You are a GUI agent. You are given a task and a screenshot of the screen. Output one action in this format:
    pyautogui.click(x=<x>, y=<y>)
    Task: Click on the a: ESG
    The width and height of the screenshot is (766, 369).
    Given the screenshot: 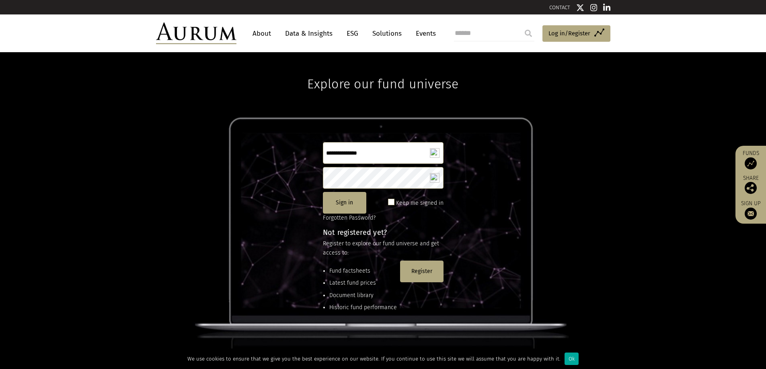 What is the action you would take?
    pyautogui.click(x=352, y=33)
    